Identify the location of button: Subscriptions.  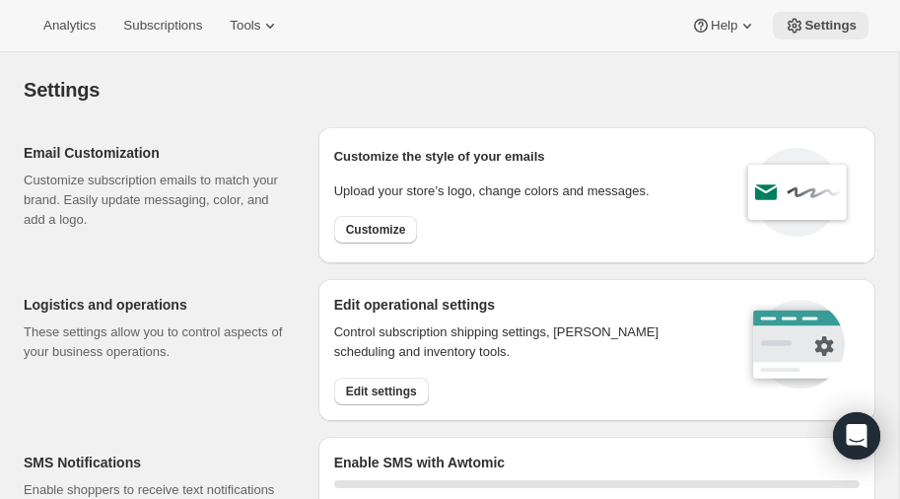
(163, 26).